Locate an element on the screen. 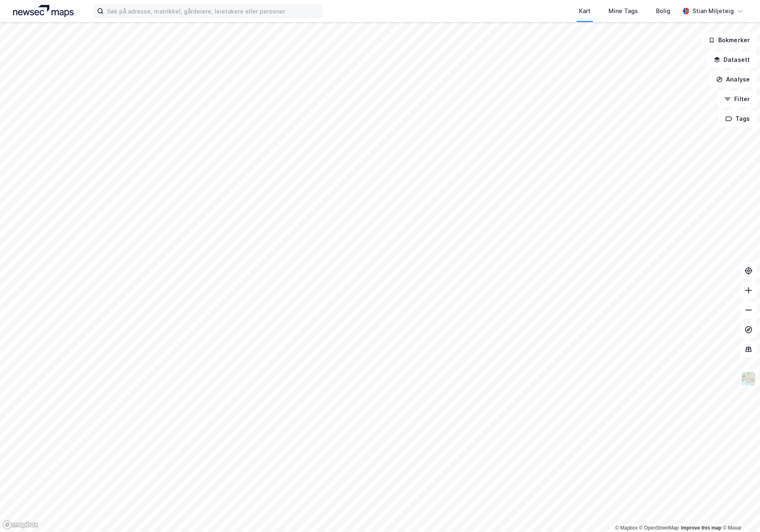  div: Bolig is located at coordinates (663, 11).